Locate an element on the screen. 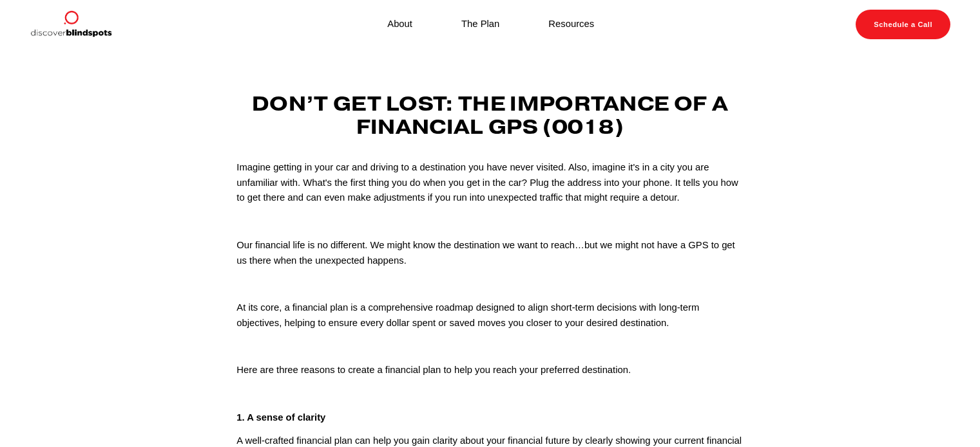 The width and height of the screenshot is (980, 447). strong: Don’t Get Lost: The Importance of a Financial GPS (0018) is located at coordinates (492, 115).